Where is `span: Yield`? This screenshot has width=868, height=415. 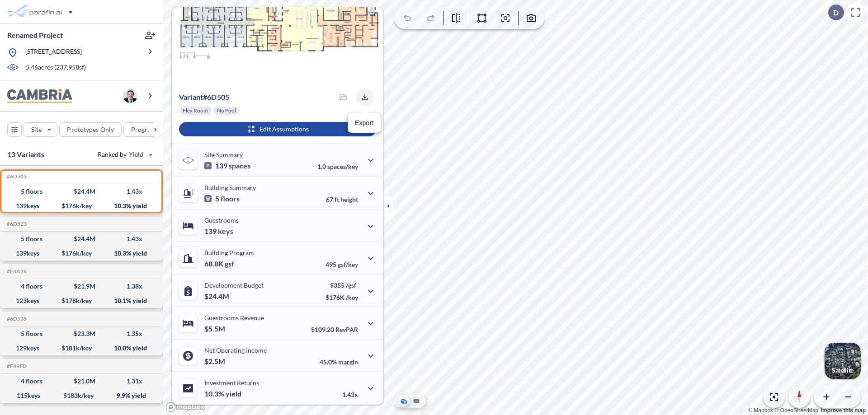 span: Yield is located at coordinates (136, 155).